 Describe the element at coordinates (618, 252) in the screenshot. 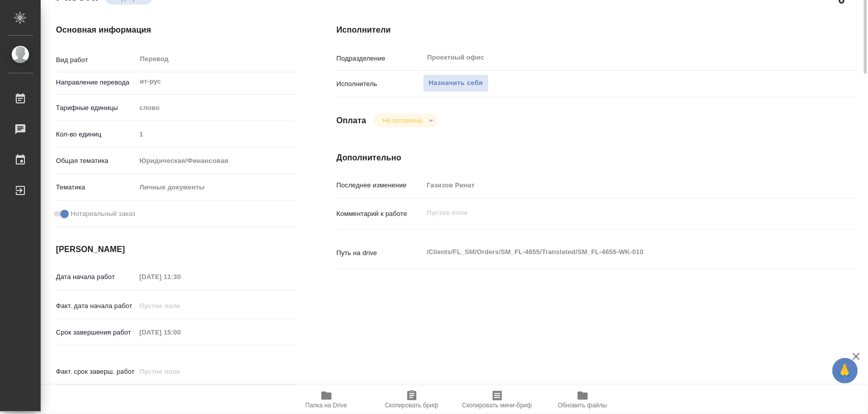

I see `textarea: /Clients/FL_SM/Orders/SM_FL-4655/Translated/SM_FL-4655-WK-010` at that location.